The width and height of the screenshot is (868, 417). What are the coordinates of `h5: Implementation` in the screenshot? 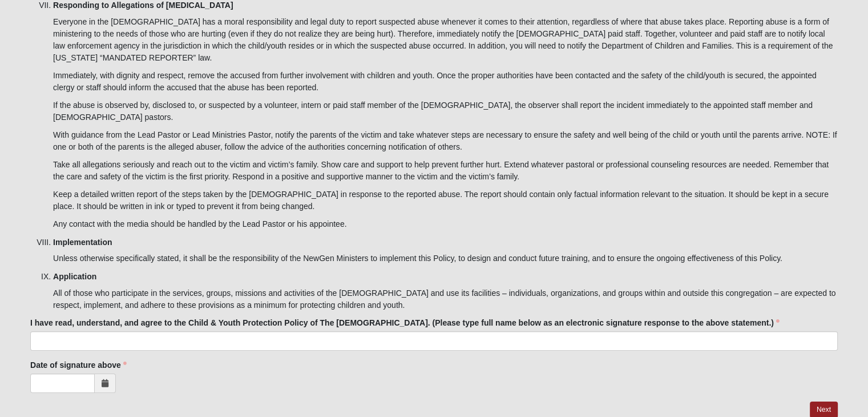 It's located at (445, 243).